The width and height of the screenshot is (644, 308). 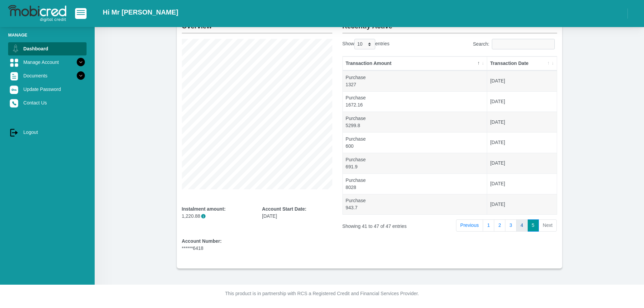 What do you see at coordinates (415, 81) in the screenshot?
I see `td: Purchase 1327` at bounding box center [415, 81].